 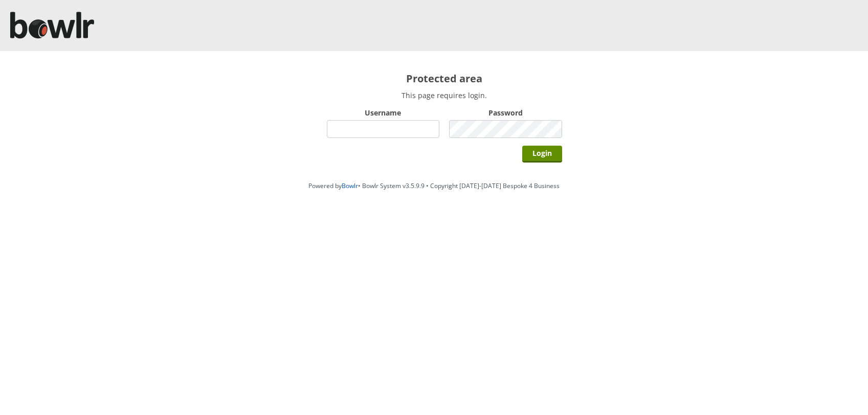 What do you see at coordinates (542, 154) in the screenshot?
I see `input: Login` at bounding box center [542, 154].